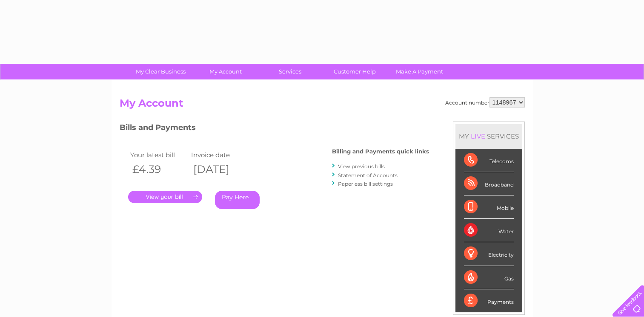 The width and height of the screenshot is (644, 317). Describe the element at coordinates (290, 71) in the screenshot. I see `a: Services` at that location.